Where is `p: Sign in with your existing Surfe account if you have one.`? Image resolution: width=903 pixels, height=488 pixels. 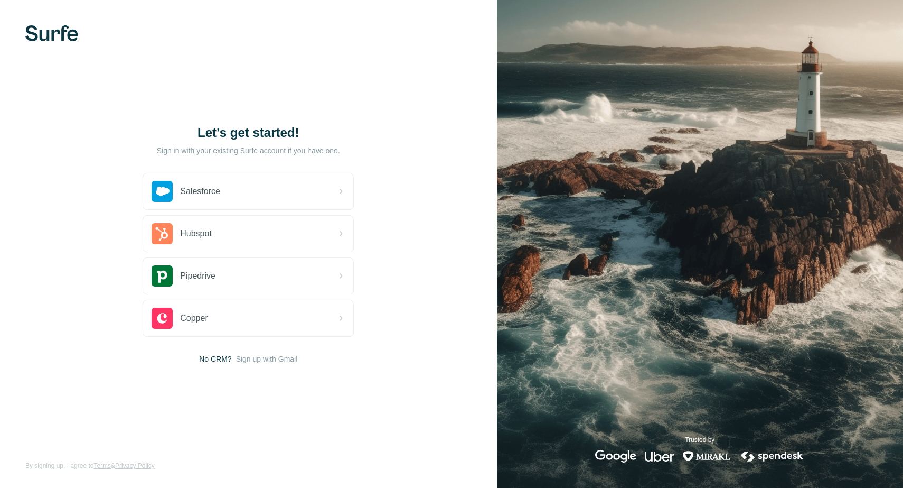 p: Sign in with your existing Surfe account if you have one. is located at coordinates (248, 151).